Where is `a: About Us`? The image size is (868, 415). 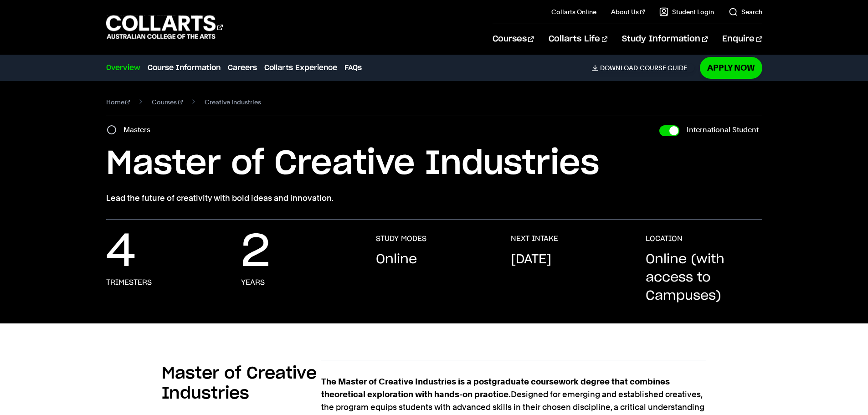
a: About Us is located at coordinates (628, 12).